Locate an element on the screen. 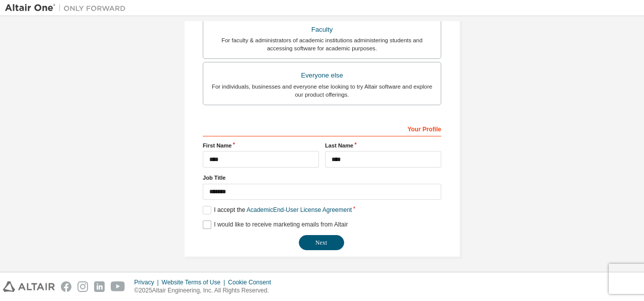 The width and height of the screenshot is (644, 301). div: Faculty is located at coordinates (322, 29).